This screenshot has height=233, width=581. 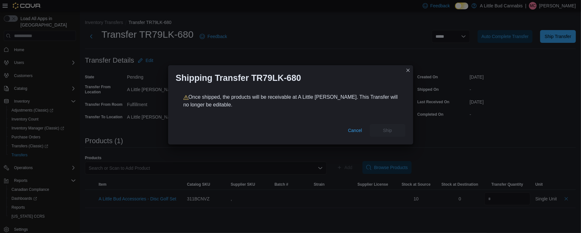 I want to click on button: Cancel, so click(x=355, y=130).